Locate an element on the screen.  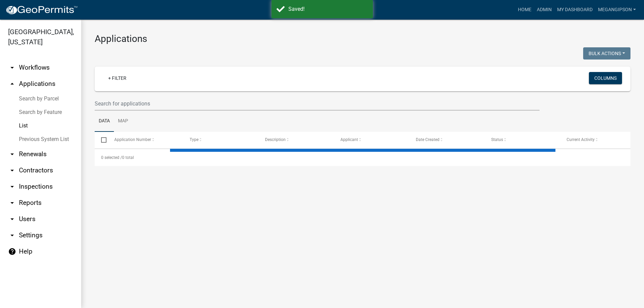
h3: Applications is located at coordinates (362, 39).